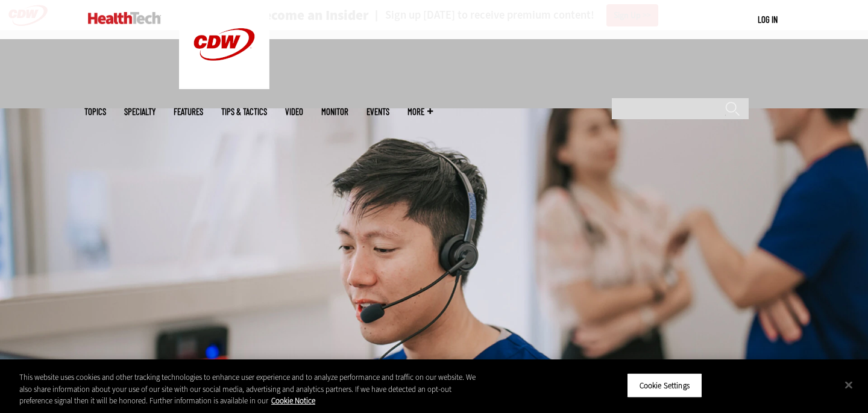 The width and height of the screenshot is (868, 413). Describe the element at coordinates (378, 112) in the screenshot. I see `a: Events` at that location.